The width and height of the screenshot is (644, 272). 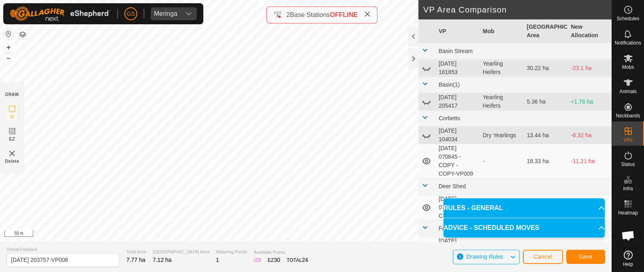 I want to click on span: Drawing Rules, so click(x=484, y=257).